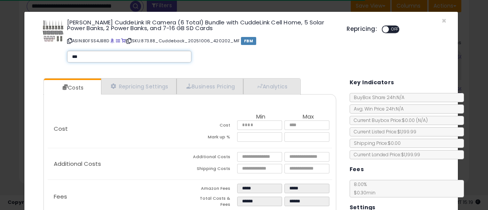 The width and height of the screenshot is (488, 210). I want to click on td: Shipping Costs, so click(213, 170).